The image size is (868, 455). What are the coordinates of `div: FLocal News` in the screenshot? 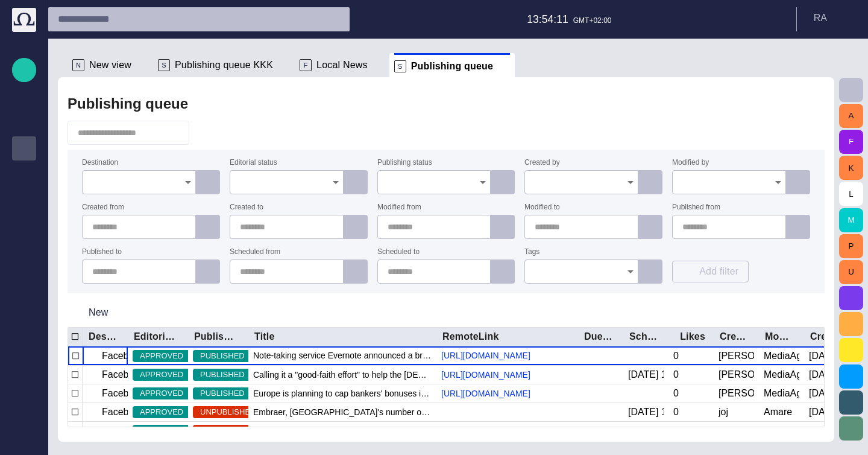 It's located at (342, 65).